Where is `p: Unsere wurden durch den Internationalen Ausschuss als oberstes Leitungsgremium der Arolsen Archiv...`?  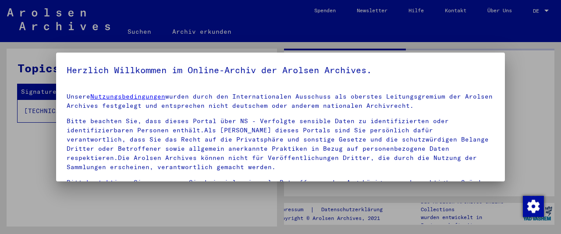
p: Unsere wurden durch den Internationalen Ausschuss als oberstes Leitungsgremium der Arolsen Archiv... is located at coordinates (281, 101).